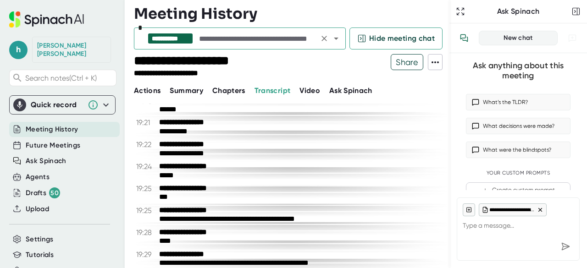 The image size is (587, 268). I want to click on span: 19:21, so click(146, 122).